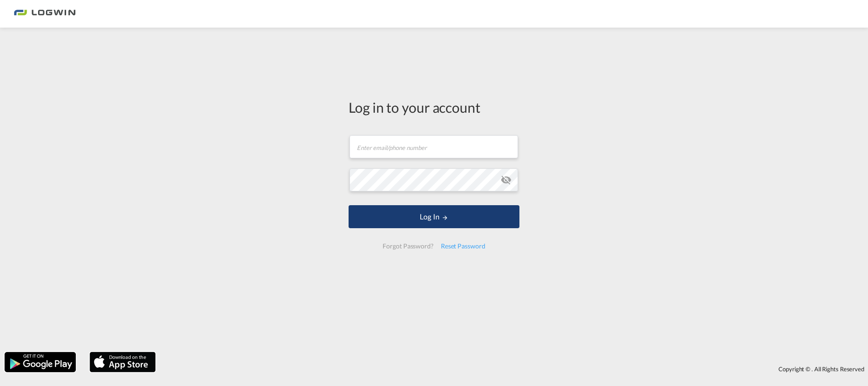  I want to click on div: Forgot Password?, so click(408, 246).